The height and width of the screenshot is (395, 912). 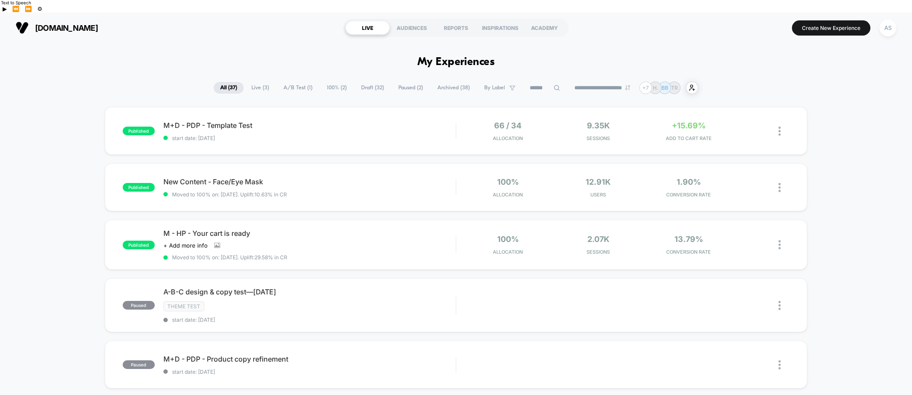 What do you see at coordinates (628, 88) in the screenshot?
I see `img: end` at bounding box center [628, 88].